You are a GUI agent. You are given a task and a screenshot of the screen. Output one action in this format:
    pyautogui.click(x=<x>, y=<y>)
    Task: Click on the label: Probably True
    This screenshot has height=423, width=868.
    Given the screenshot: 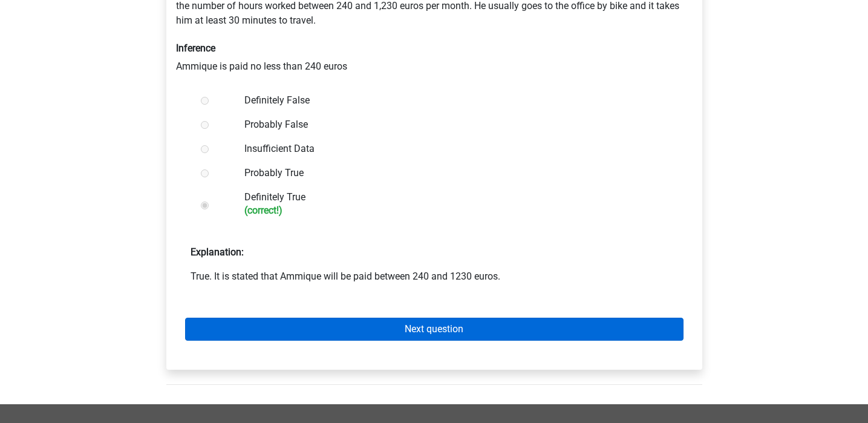 What is the action you would take?
    pyautogui.click(x=453, y=173)
    